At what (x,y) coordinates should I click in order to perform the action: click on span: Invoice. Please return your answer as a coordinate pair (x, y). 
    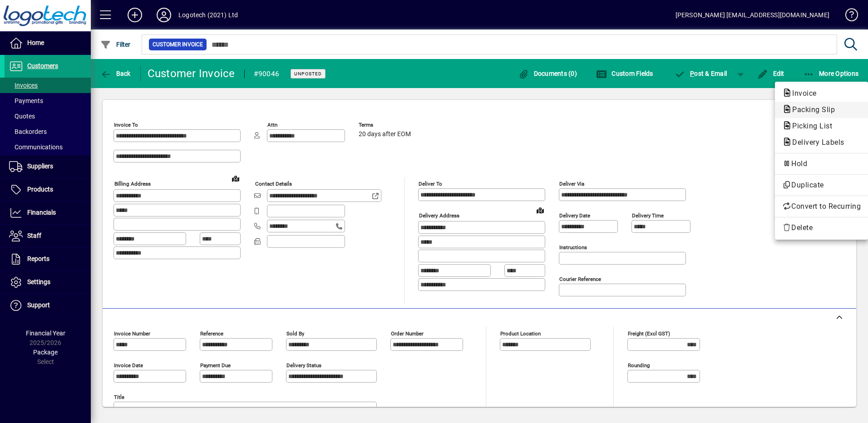
    Looking at the image, I should click on (801, 93).